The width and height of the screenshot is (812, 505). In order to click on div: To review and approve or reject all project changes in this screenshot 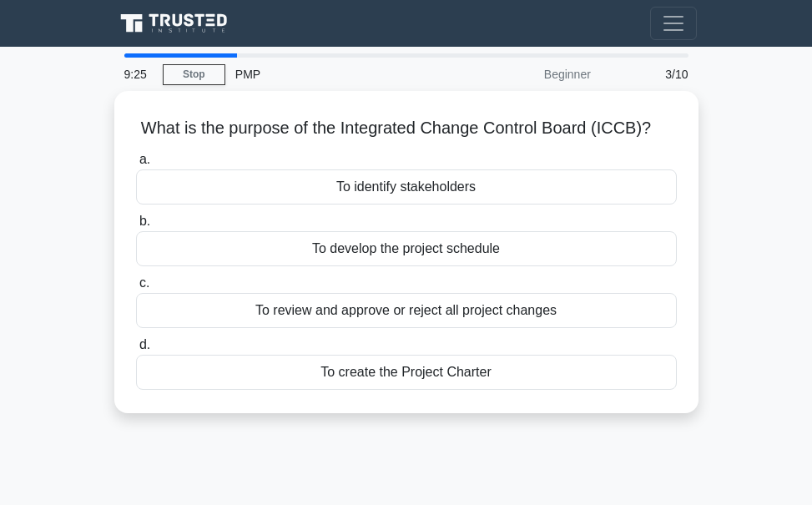, I will do `click(406, 310)`.